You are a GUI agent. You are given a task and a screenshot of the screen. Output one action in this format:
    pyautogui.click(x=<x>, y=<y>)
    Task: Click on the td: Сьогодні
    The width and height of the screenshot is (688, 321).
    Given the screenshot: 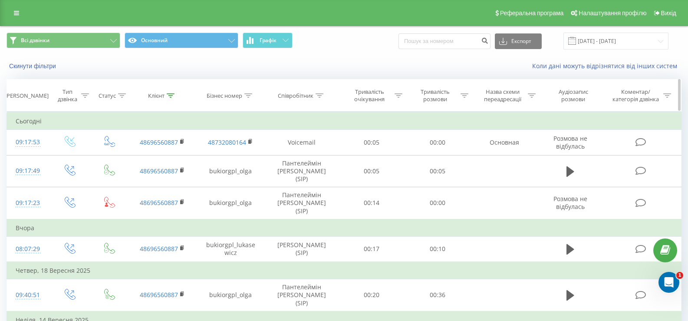 What is the action you would take?
    pyautogui.click(x=344, y=121)
    